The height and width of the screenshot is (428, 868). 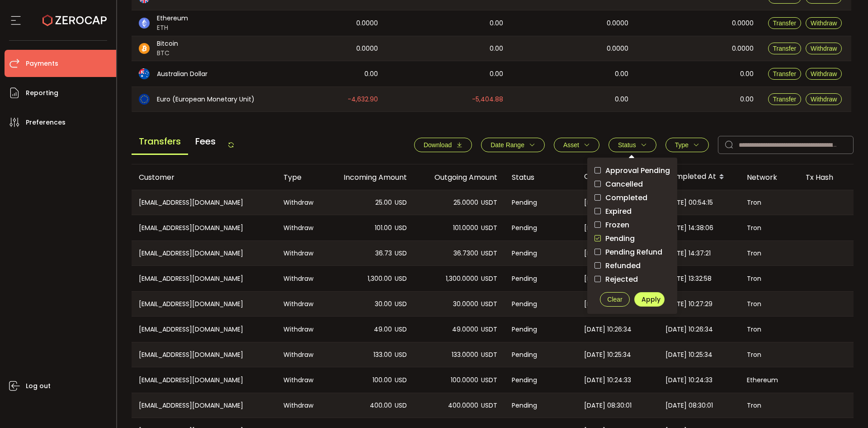 I want to click on span: Cancelled, so click(x=621, y=184).